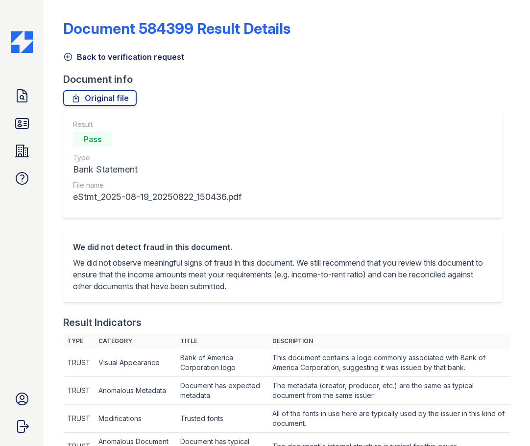 The image size is (530, 446). I want to click on div: Document info, so click(286, 79).